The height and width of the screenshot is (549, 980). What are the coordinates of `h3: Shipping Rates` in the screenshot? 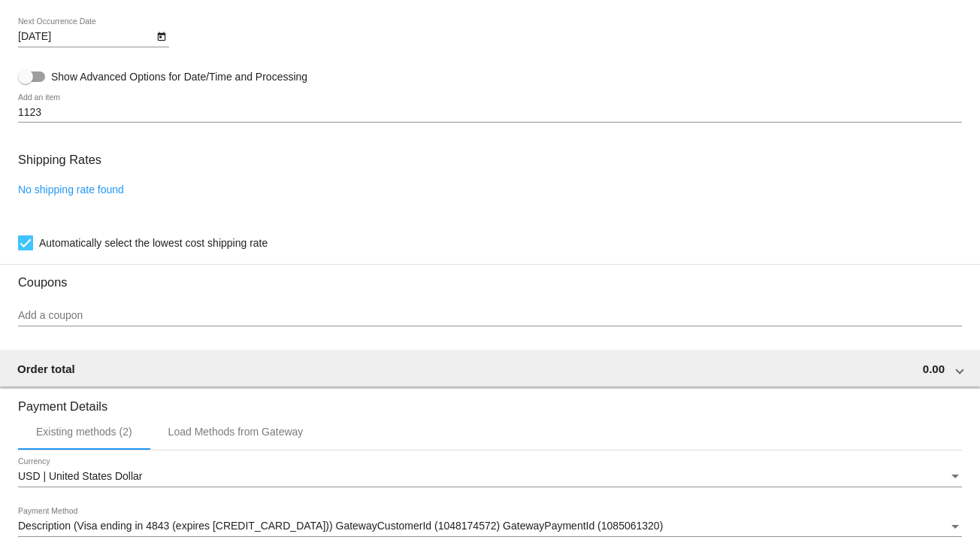 It's located at (60, 159).